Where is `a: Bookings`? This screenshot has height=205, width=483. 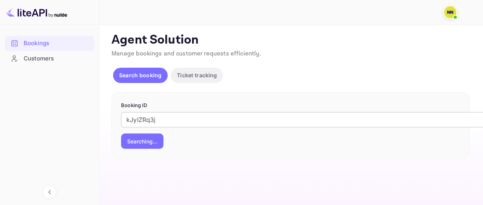
a: Bookings is located at coordinates (49, 43).